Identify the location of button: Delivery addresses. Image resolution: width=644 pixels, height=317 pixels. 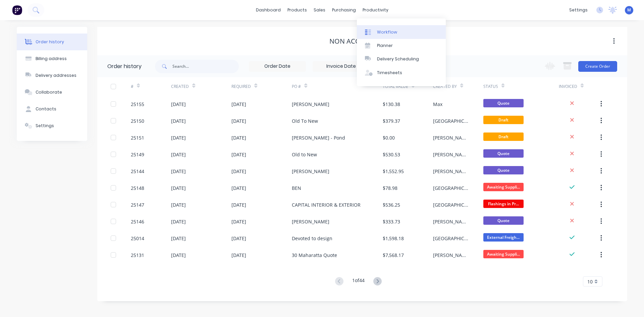
(52, 75).